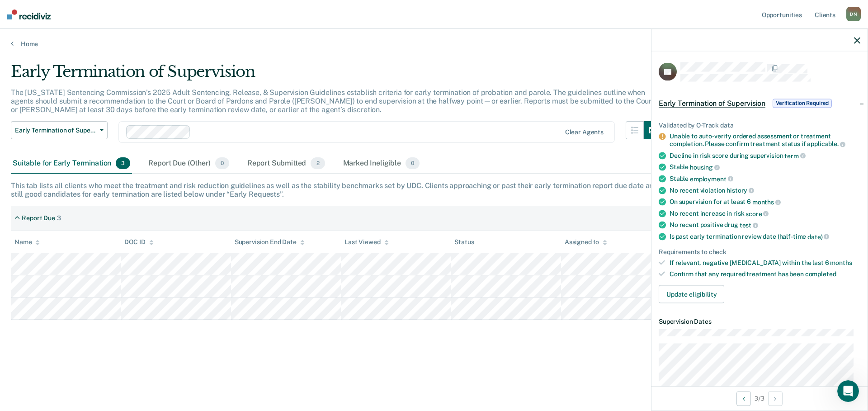 This screenshot has height=411, width=868. I want to click on div: Name, so click(27, 241).